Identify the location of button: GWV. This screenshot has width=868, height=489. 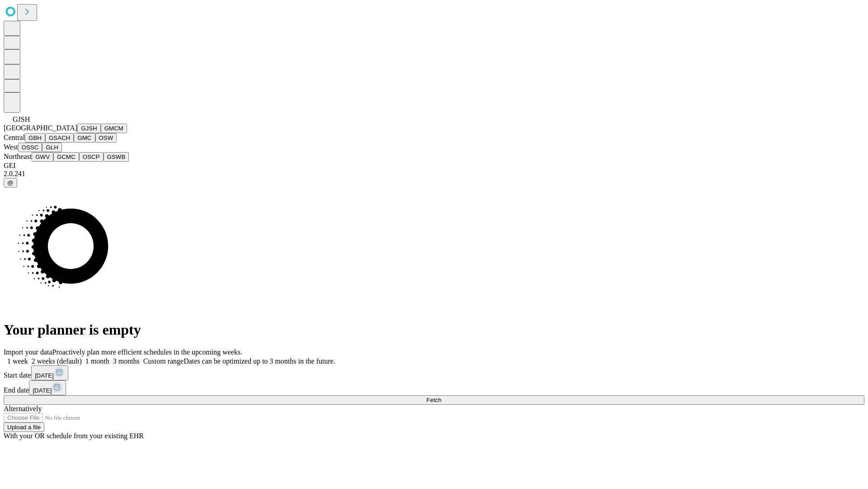
(43, 156).